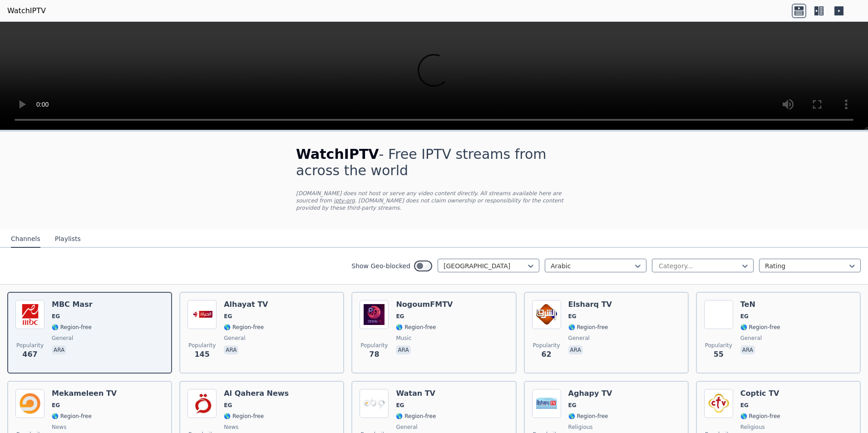  Describe the element at coordinates (202, 403) in the screenshot. I see `img: Al Qahera News` at that location.